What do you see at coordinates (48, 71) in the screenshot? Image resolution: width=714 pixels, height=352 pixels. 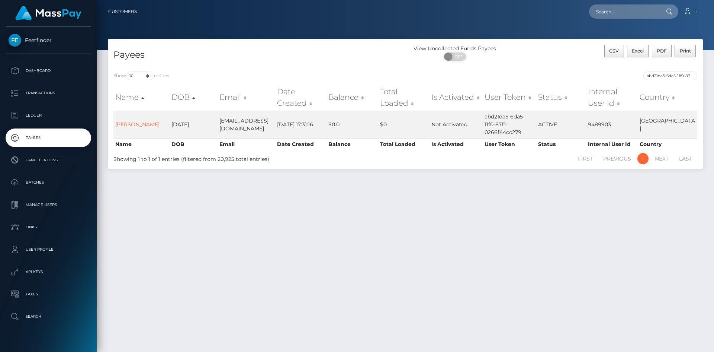 I see `a: Dashboard` at bounding box center [48, 71].